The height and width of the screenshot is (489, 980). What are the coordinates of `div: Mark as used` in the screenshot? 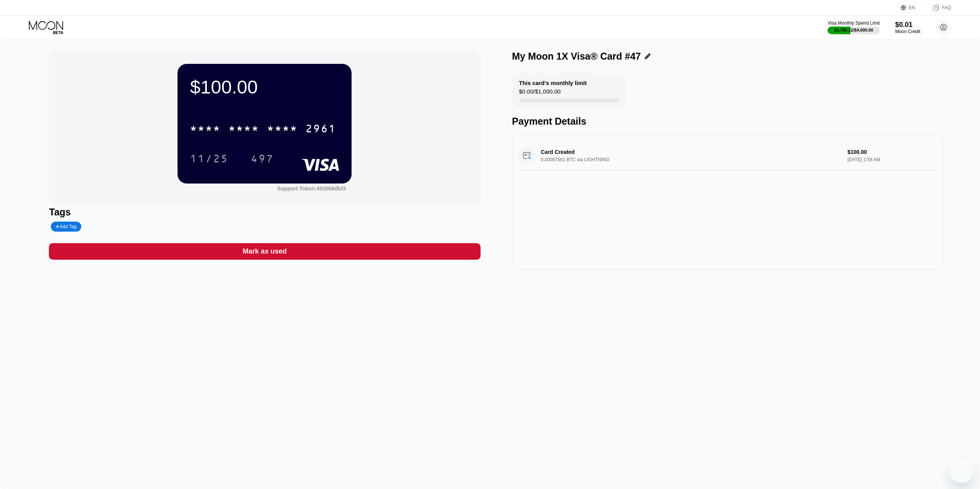 It's located at (265, 251).